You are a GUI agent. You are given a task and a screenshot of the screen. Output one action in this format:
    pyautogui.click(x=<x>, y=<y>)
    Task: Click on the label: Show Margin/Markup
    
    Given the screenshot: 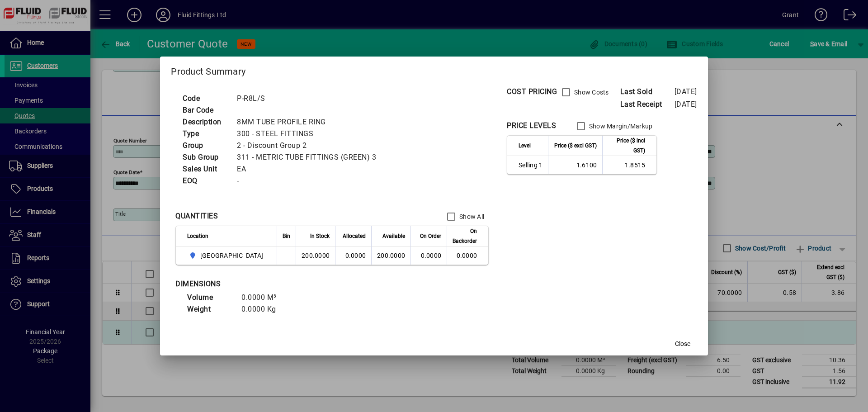 What is the action you would take?
    pyautogui.click(x=620, y=126)
    